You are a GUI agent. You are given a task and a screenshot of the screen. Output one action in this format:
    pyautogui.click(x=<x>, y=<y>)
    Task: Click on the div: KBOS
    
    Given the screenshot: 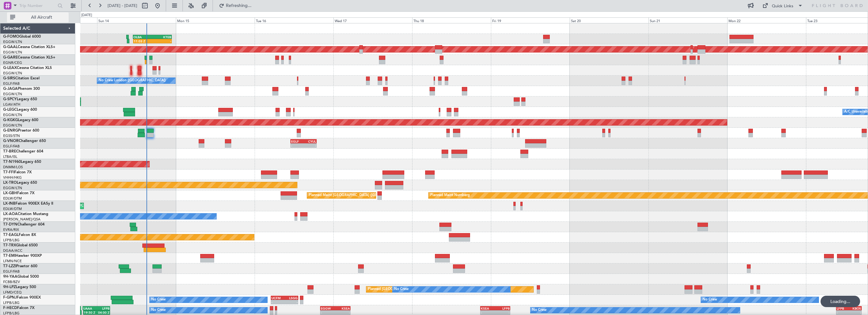 What is the action you would take?
    pyautogui.click(x=854, y=308)
    